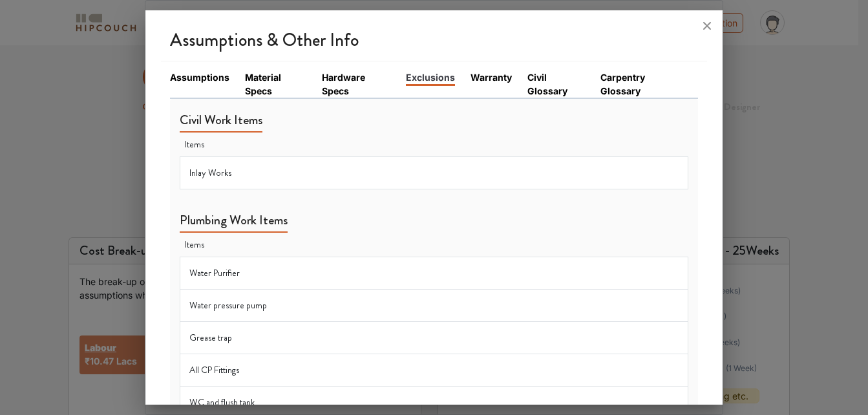 The height and width of the screenshot is (415, 868). What do you see at coordinates (434, 370) in the screenshot?
I see `td: All CP Fittings` at bounding box center [434, 370].